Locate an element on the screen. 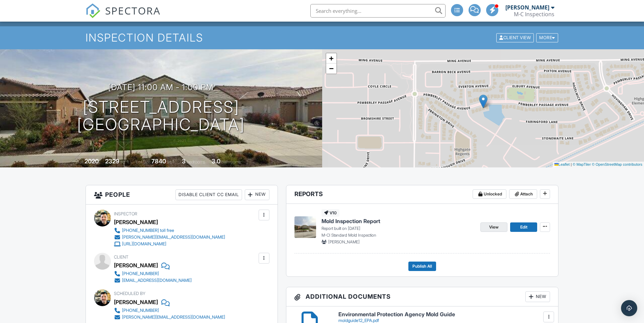 This screenshot has width=644, height=323. a: © MapTiler is located at coordinates (582, 164).